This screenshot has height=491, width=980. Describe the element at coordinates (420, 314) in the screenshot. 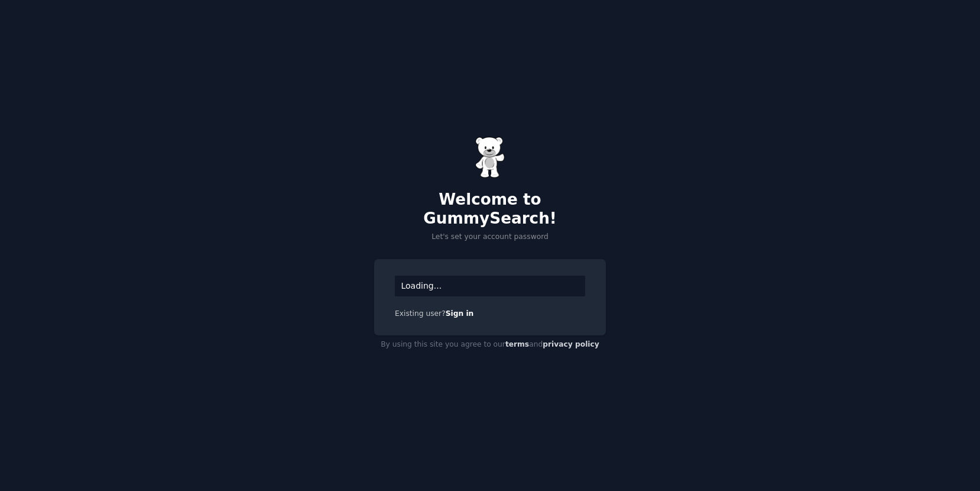

I see `span: Existing user?` at that location.